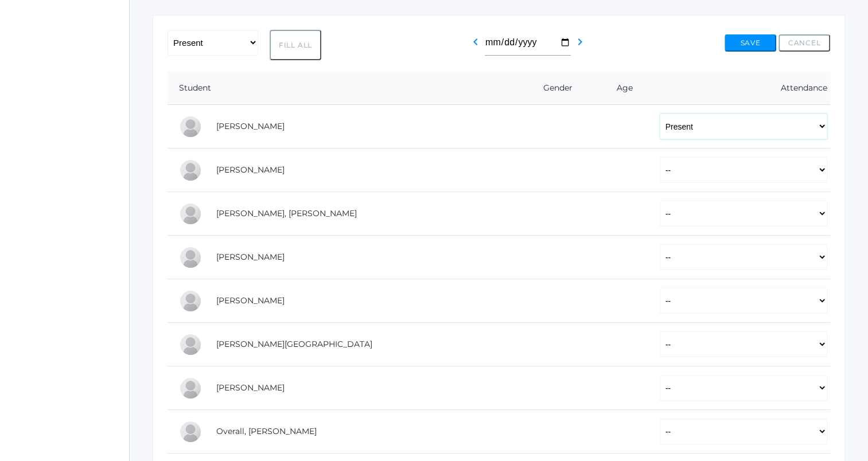 The width and height of the screenshot is (868, 461). What do you see at coordinates (190, 432) in the screenshot?
I see `div: Chris Overall` at bounding box center [190, 432].